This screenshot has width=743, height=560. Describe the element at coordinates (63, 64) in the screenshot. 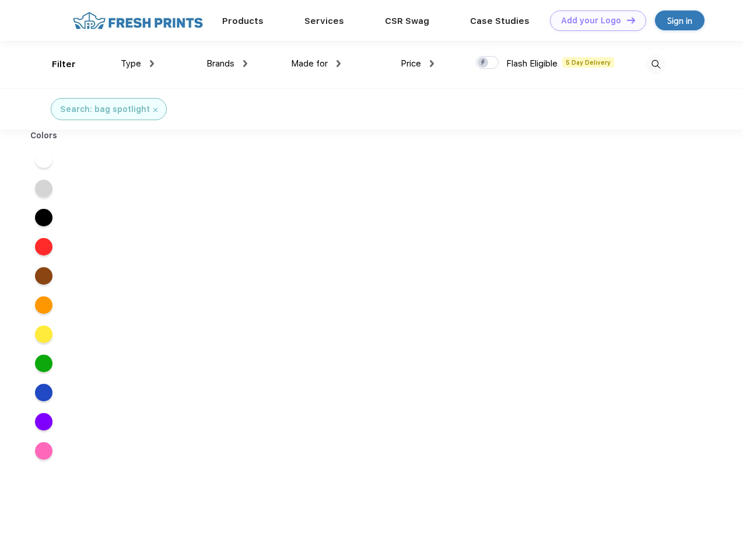

I see `div: Filter` at that location.